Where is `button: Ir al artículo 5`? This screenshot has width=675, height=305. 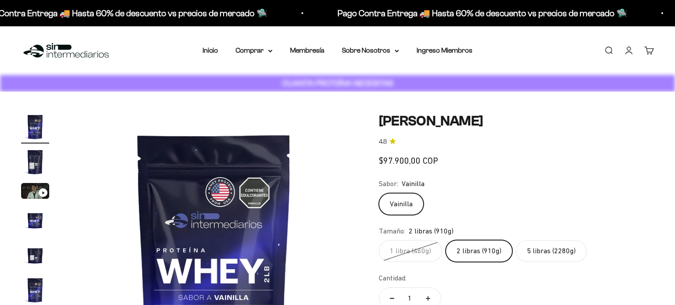
button: Ir al artículo 5 is located at coordinates (35, 257).